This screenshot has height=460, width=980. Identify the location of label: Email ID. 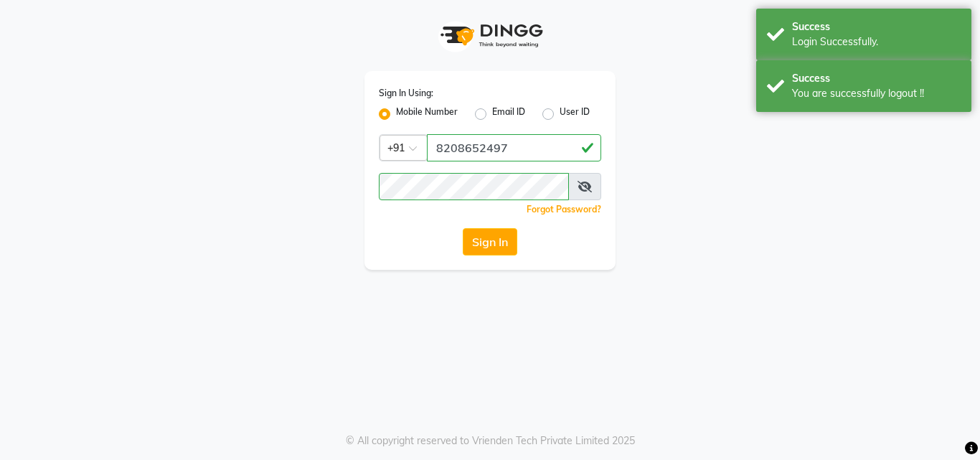
(509, 114).